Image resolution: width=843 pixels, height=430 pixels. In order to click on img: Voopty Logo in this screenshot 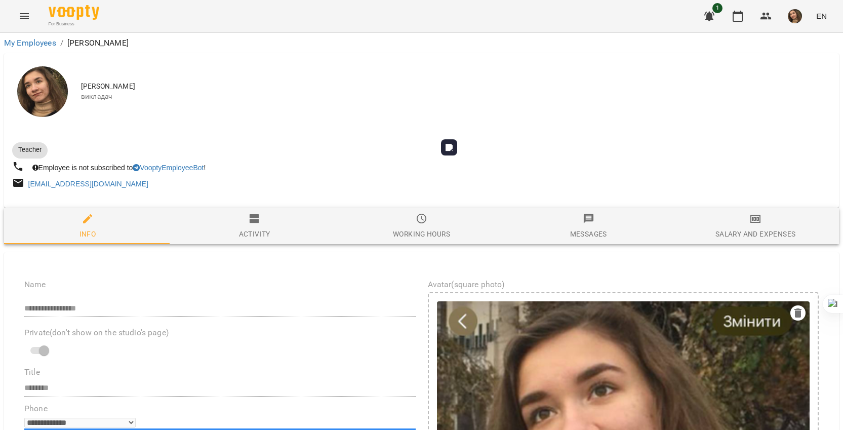, I will do `click(74, 12)`.